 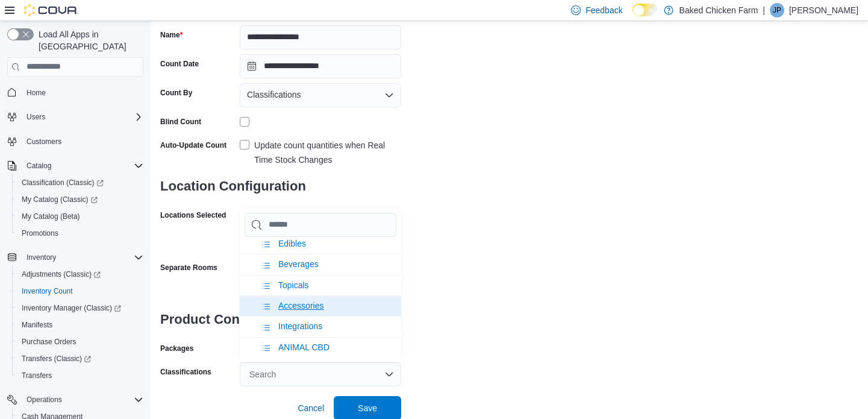 I want to click on span: Classifications, so click(x=273, y=95).